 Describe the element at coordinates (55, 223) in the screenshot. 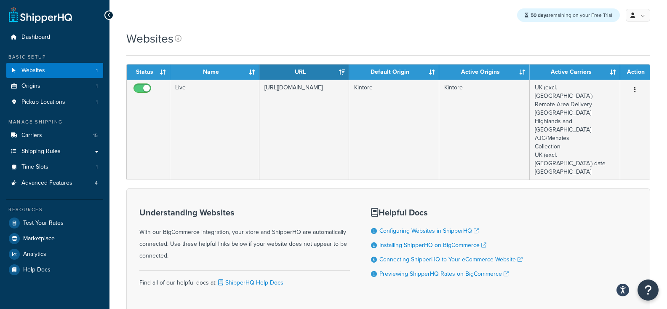

I see `li: Test Your Rates` at that location.